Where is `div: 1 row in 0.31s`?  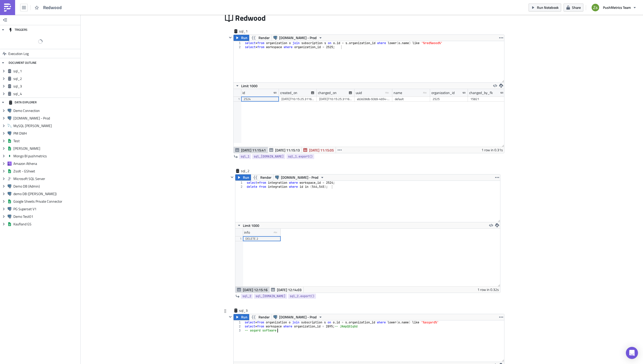
div: 1 row in 0.31s is located at coordinates (492, 150).